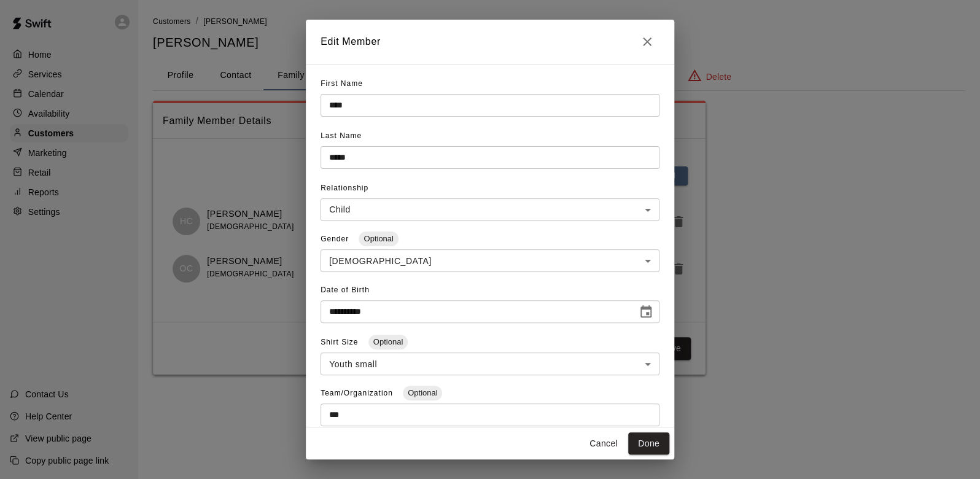 The height and width of the screenshot is (479, 980). Describe the element at coordinates (358, 393) in the screenshot. I see `span: Team/Organization` at that location.